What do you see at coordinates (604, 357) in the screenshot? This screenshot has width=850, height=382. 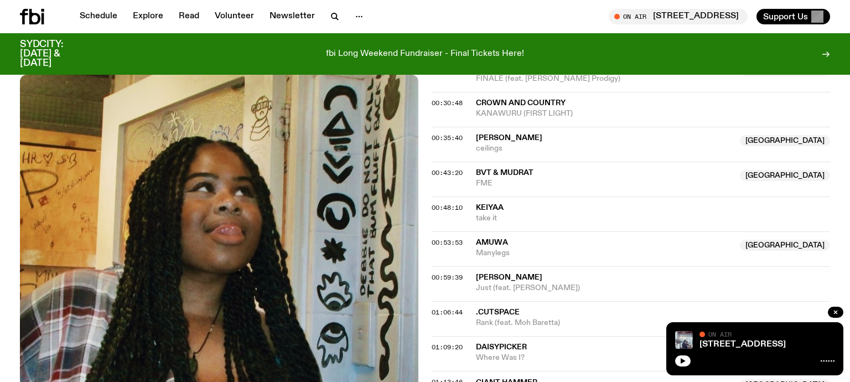 I see `span: Where Was I?` at bounding box center [604, 357].